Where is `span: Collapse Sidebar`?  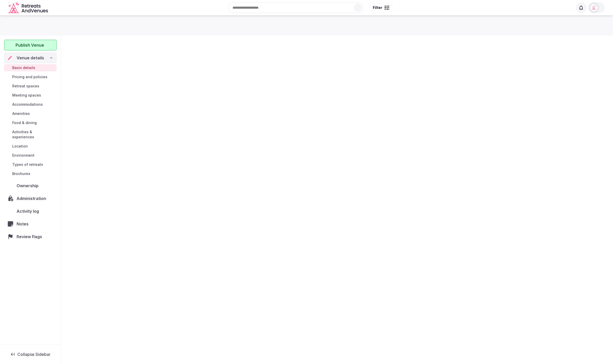 span: Collapse Sidebar is located at coordinates (34, 354).